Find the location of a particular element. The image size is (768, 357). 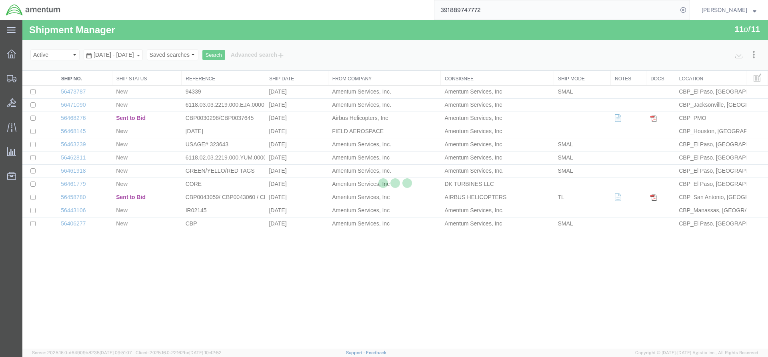

a: Support is located at coordinates (356, 353).